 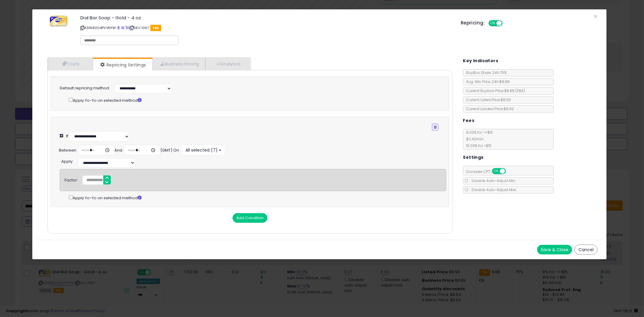 What do you see at coordinates (473, 158) in the screenshot?
I see `h5: Settings` at bounding box center [473, 158].